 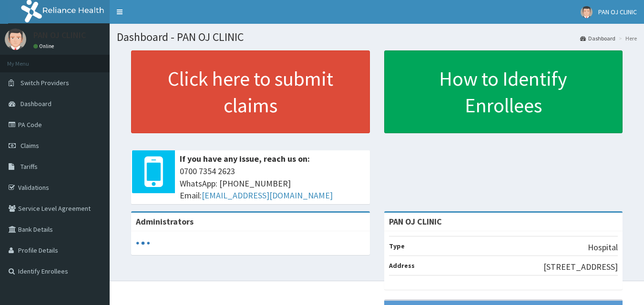 I want to click on svg: audio-loading, so click(x=143, y=243).